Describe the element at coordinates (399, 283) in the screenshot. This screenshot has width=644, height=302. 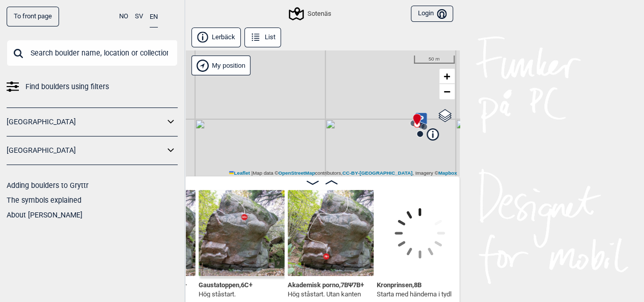
I see `span: Kronprinsen , 8B` at that location.